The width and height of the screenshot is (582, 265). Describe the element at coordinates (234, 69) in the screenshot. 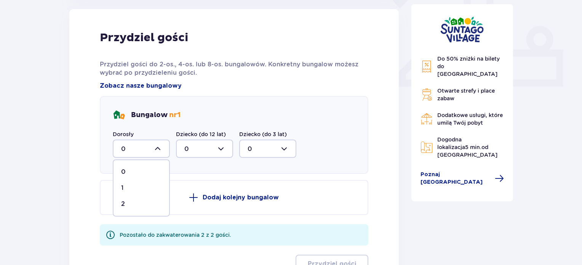

I see `p: Przydziel gości do 2-os., 4-os. lub 8-os. bungalowów. Konkretny bungalow możesz wybrać po przydzi...` at that location.